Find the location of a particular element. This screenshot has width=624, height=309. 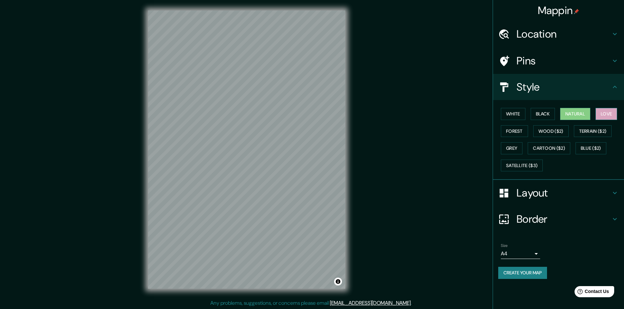

img: pin-icon.png is located at coordinates (576, 11).